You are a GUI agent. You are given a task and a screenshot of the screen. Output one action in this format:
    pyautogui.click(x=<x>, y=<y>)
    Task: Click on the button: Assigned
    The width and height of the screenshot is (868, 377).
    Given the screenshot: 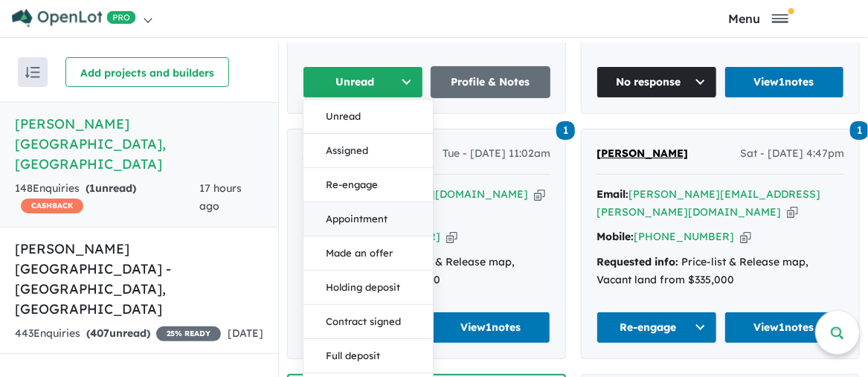 What is the action you would take?
    pyautogui.click(x=368, y=151)
    